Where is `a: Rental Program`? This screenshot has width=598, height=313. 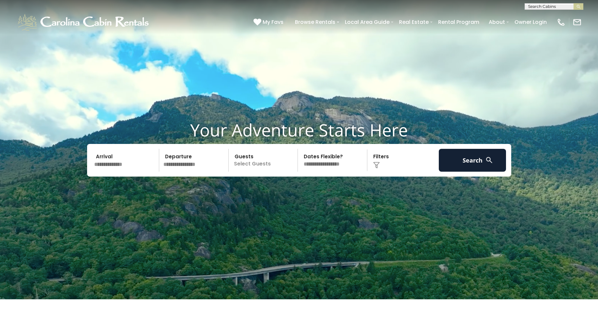
a: Rental Program is located at coordinates (458, 22).